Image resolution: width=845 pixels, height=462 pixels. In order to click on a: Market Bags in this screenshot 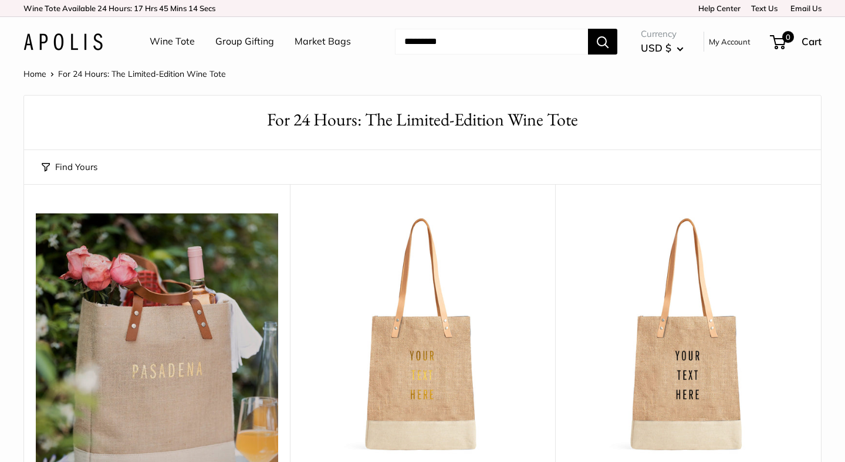, I will do `click(323, 42)`.